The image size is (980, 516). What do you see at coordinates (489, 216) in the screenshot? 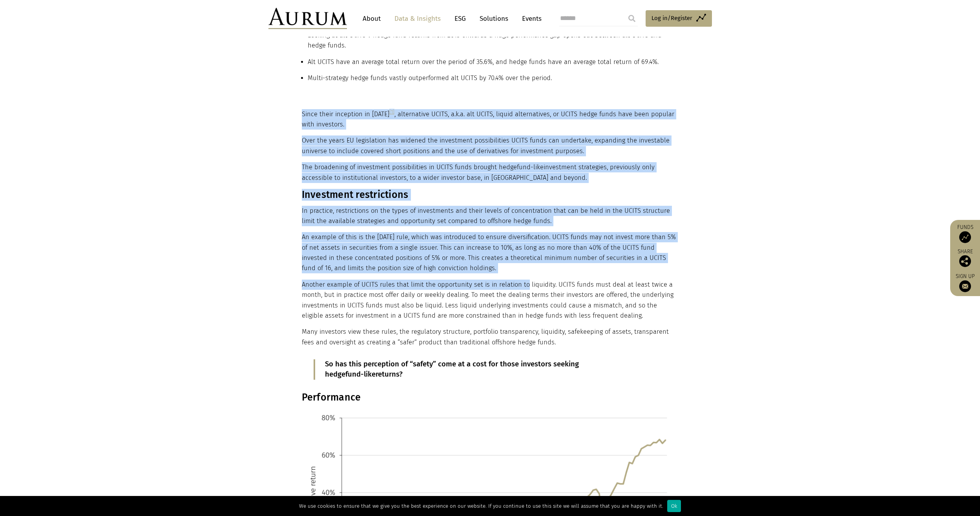
I see `p: In practice, restrictions on the types of investments and their levels of concentration that can ...` at bounding box center [489, 216].